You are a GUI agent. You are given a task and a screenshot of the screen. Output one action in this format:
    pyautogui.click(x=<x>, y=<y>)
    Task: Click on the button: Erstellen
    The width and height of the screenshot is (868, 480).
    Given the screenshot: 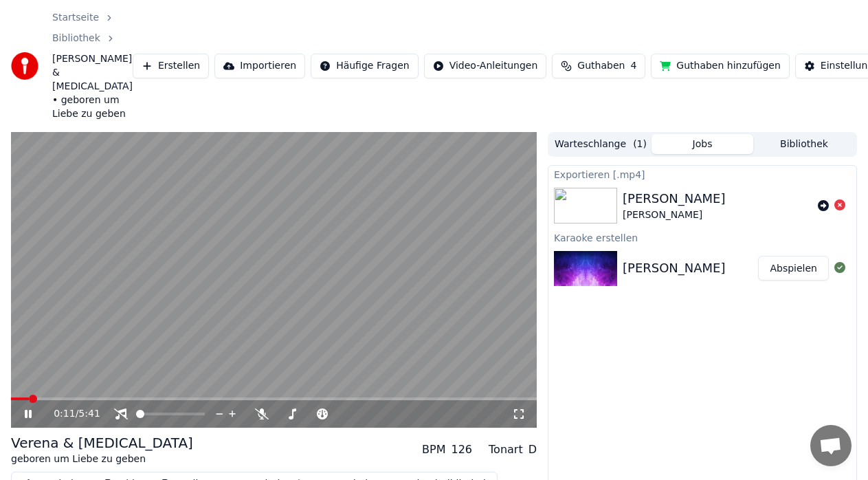 What is the action you would take?
    pyautogui.click(x=170, y=66)
    